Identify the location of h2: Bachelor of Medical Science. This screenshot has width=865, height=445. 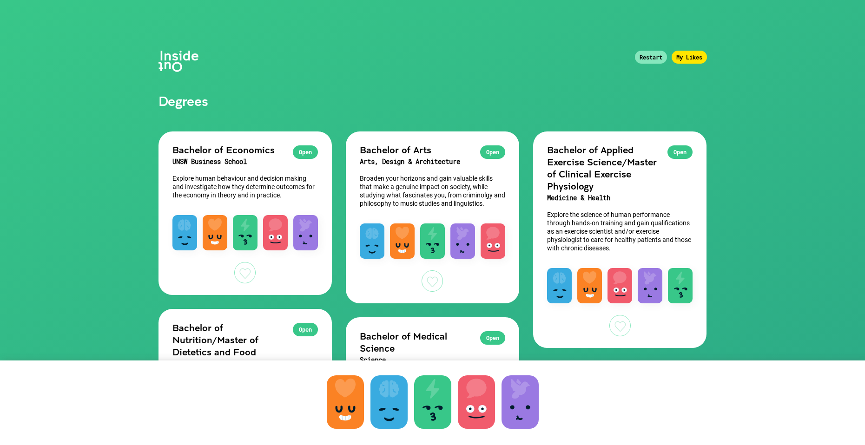
(432, 342).